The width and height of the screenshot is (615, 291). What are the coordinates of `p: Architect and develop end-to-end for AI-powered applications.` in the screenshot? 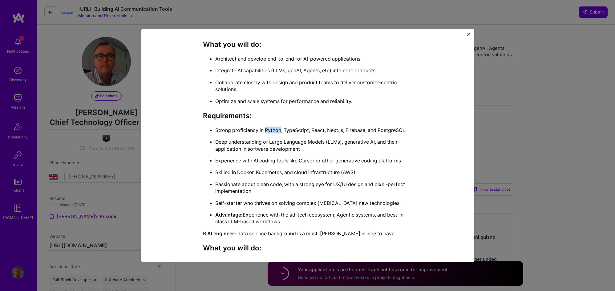 It's located at (314, 59).